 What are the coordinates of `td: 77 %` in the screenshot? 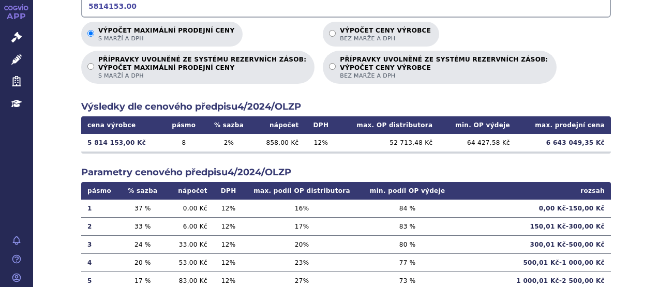 It's located at (408, 262).